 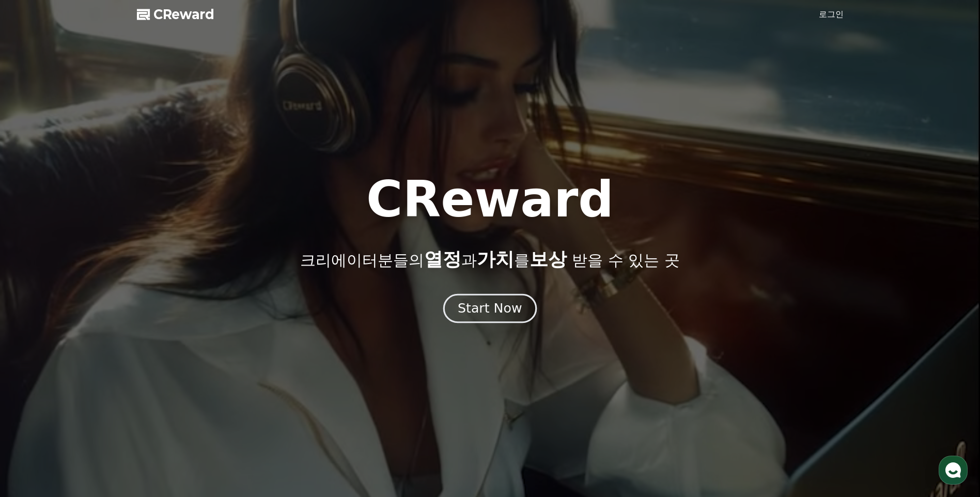 I want to click on h1: CReward, so click(x=490, y=199).